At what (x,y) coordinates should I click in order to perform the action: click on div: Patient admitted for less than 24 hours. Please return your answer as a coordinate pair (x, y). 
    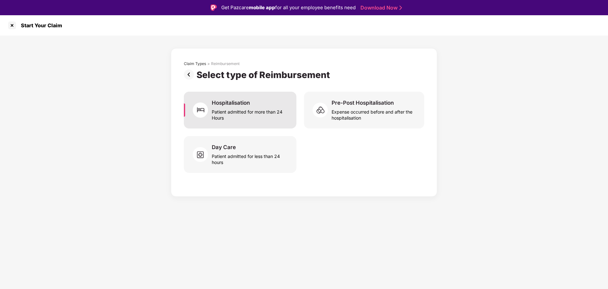
    Looking at the image, I should click on (250, 158).